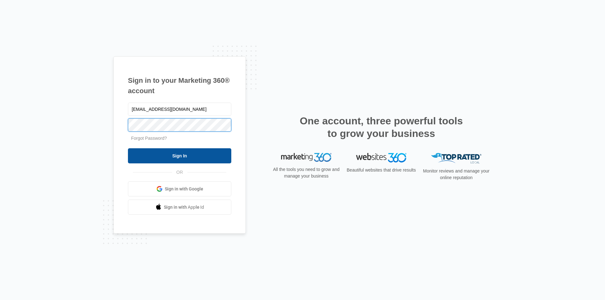  What do you see at coordinates (179, 86) in the screenshot?
I see `h1: Sign in to your Marketing 360® account` at bounding box center [179, 86].